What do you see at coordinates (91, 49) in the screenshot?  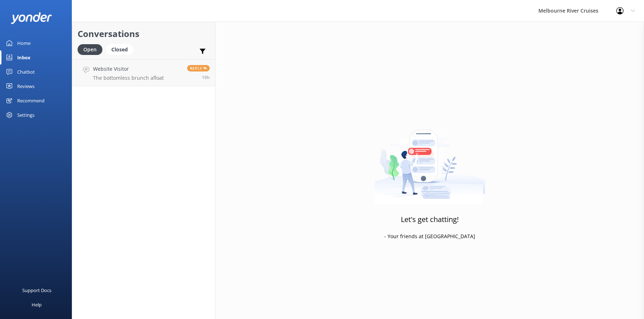 I see `a: Open` at bounding box center [91, 49].